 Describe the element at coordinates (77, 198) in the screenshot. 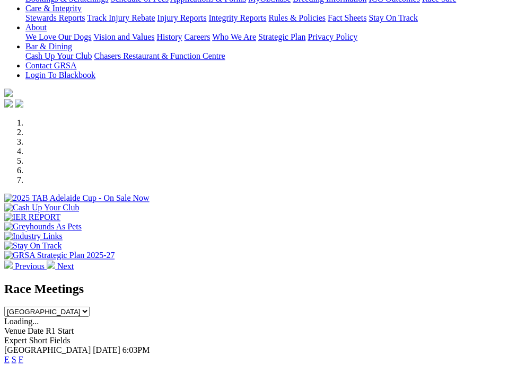

I see `img: 2025 TAB Adelaide Cup - On Sale Now` at that location.